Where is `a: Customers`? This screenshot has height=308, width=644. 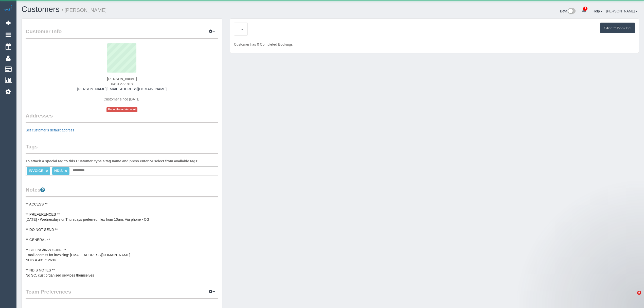
a: Customers is located at coordinates (41, 9).